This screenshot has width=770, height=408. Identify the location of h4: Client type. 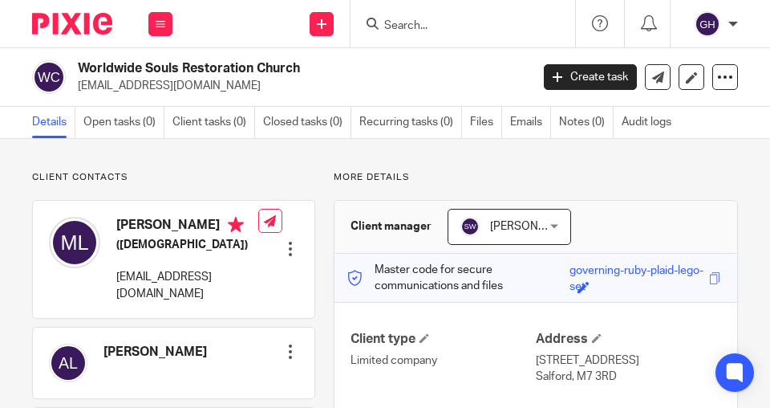
(443, 339).